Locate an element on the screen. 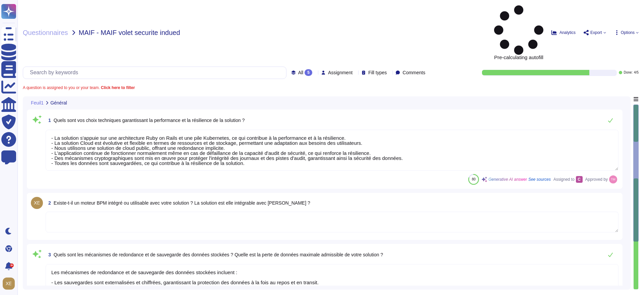 The image size is (644, 295). span: Existe-t-il un moteur BPM intégré ou utilisable avec votre solution ? La solution est elle intégr... is located at coordinates (181, 203).